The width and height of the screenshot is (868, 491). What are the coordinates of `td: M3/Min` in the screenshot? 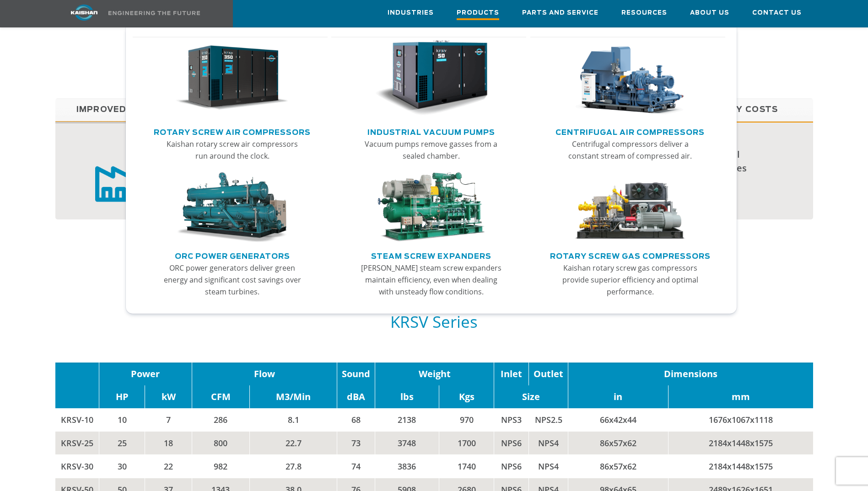 It's located at (293, 397).